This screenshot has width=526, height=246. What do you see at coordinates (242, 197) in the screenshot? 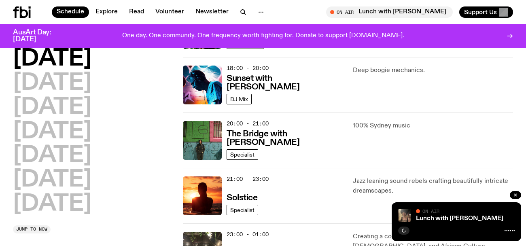
I see `a: Solstice` at bounding box center [242, 197].